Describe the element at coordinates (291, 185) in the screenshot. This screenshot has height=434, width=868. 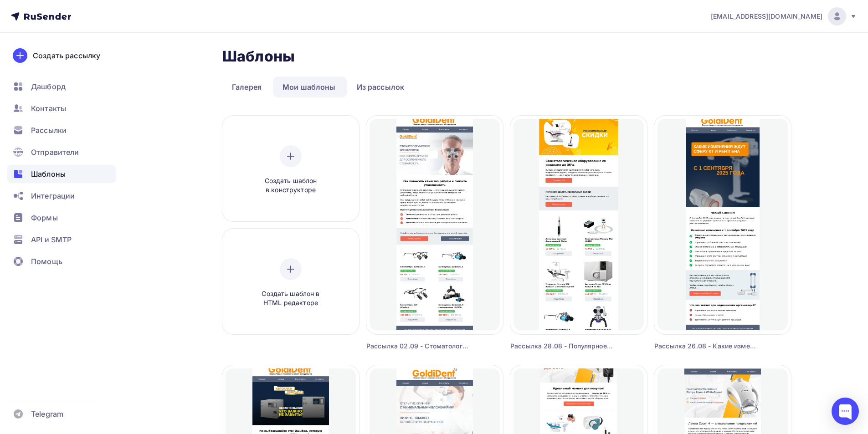
I see `span: Создать шаблон в конструкторе` at that location.